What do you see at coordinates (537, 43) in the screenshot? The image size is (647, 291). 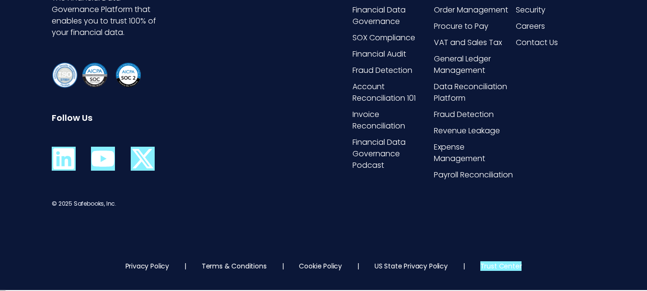 I see `span: Contact Us` at bounding box center [537, 43].